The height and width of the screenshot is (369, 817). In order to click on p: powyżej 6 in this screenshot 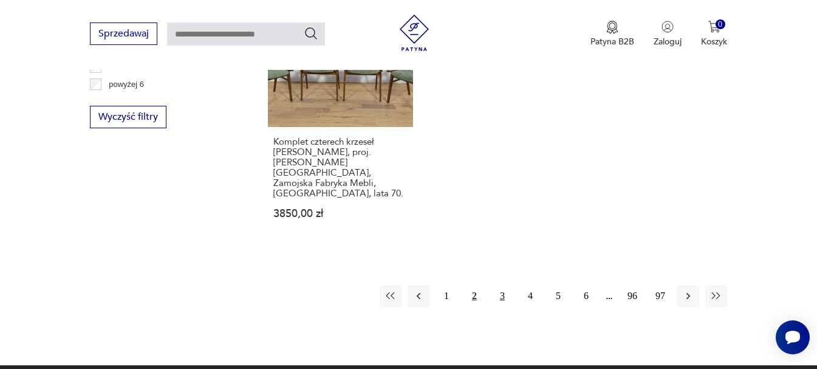, I will do `click(126, 84)`.